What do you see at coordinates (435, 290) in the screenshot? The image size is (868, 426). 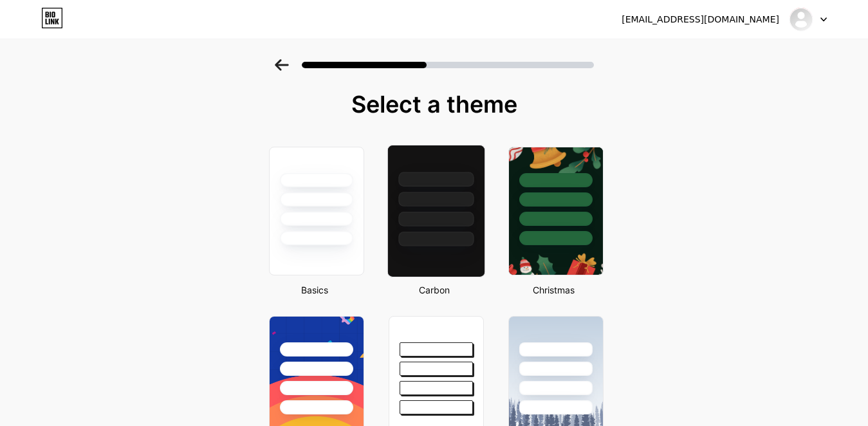 I see `div: Carbon` at bounding box center [435, 290].